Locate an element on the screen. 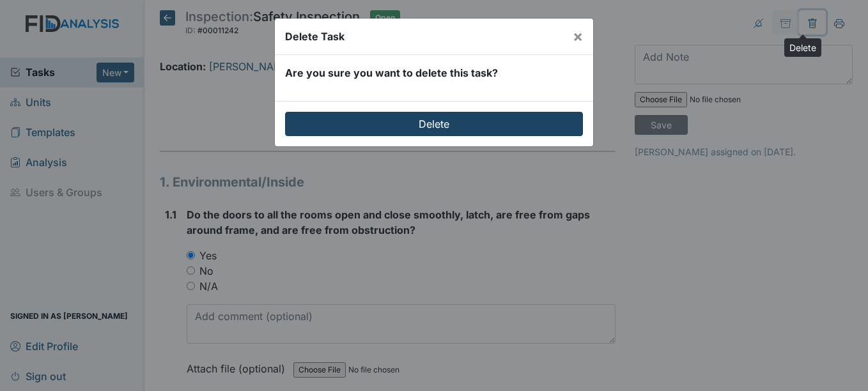 The height and width of the screenshot is (391, 868). input: Delete is located at coordinates (434, 124).